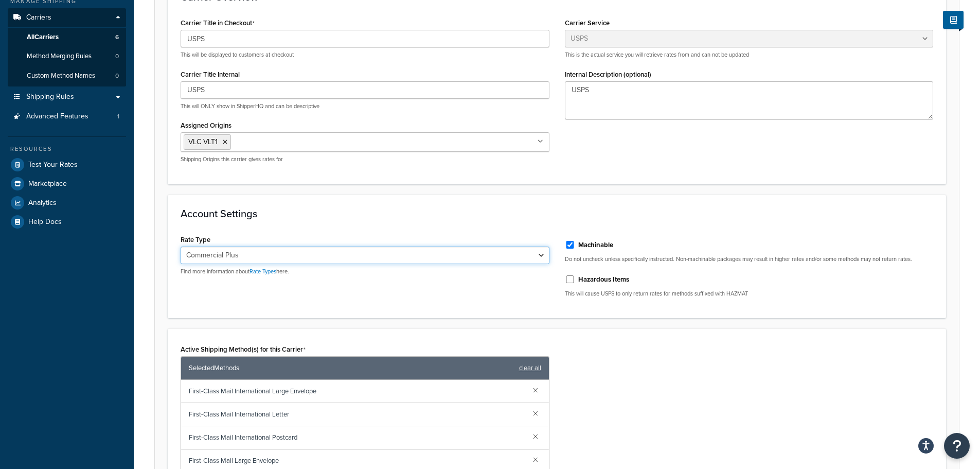  Describe the element at coordinates (67, 184) in the screenshot. I see `li: Marketplace` at that location.